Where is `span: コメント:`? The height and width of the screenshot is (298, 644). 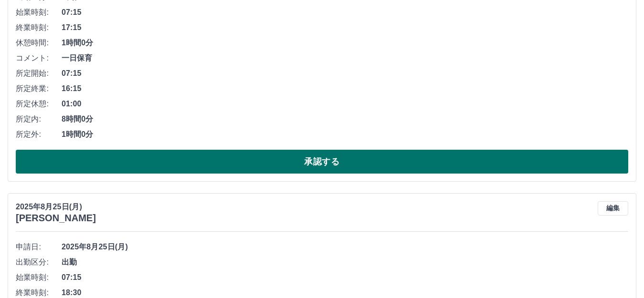 span: コメント: is located at coordinates (38, 58).